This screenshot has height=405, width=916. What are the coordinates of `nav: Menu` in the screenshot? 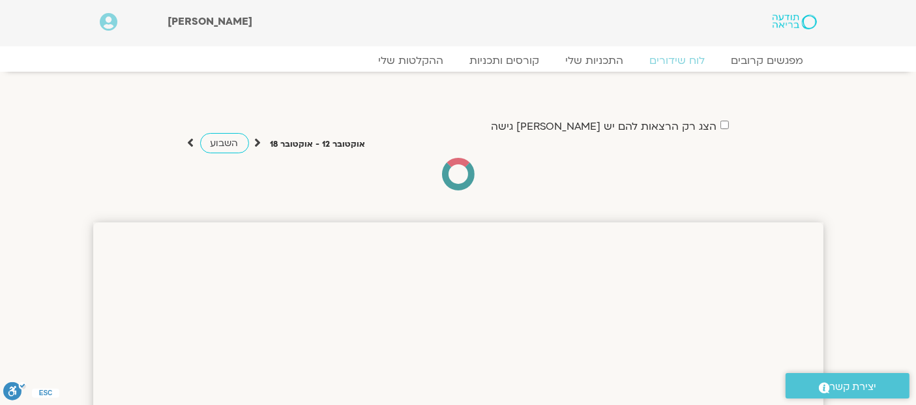 It's located at (458, 61).